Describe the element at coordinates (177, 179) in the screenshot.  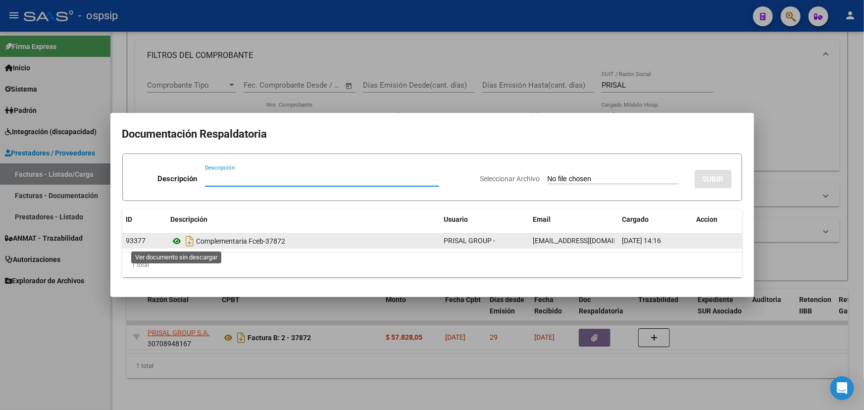
I see `p: Descripción` at that location.